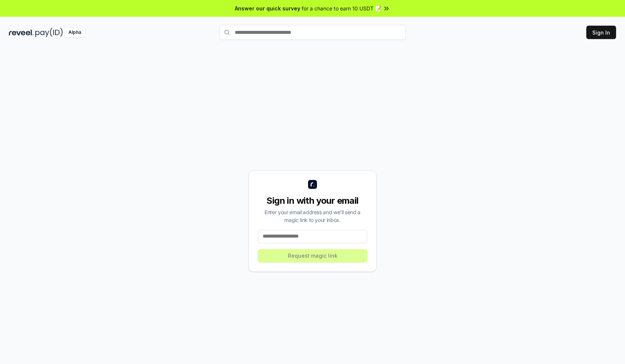 Image resolution: width=625 pixels, height=364 pixels. Describe the element at coordinates (312, 201) in the screenshot. I see `div: Sign in with your email` at that location.